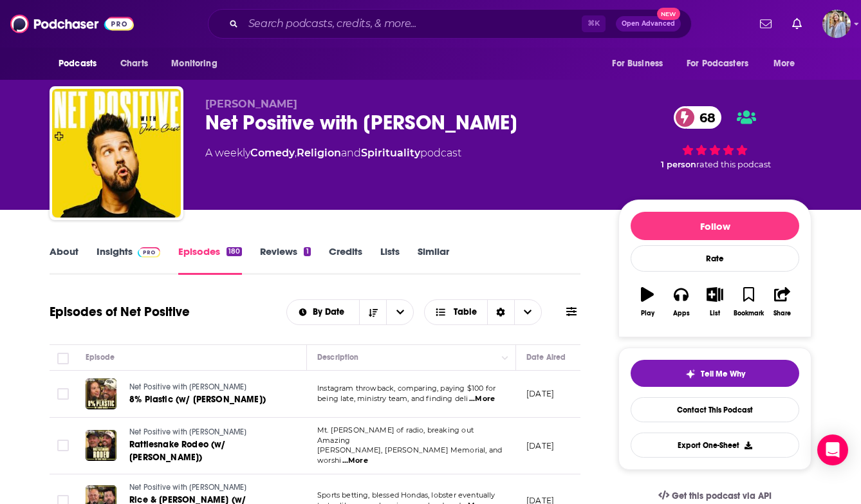 Image resolution: width=861 pixels, height=504 pixels. What do you see at coordinates (100, 357) in the screenshot?
I see `div: Episode` at bounding box center [100, 357].